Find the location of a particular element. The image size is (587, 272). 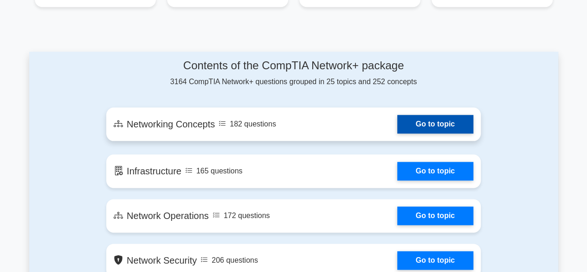

h4: Contents of the CompTIA Network+ package is located at coordinates (293, 65).